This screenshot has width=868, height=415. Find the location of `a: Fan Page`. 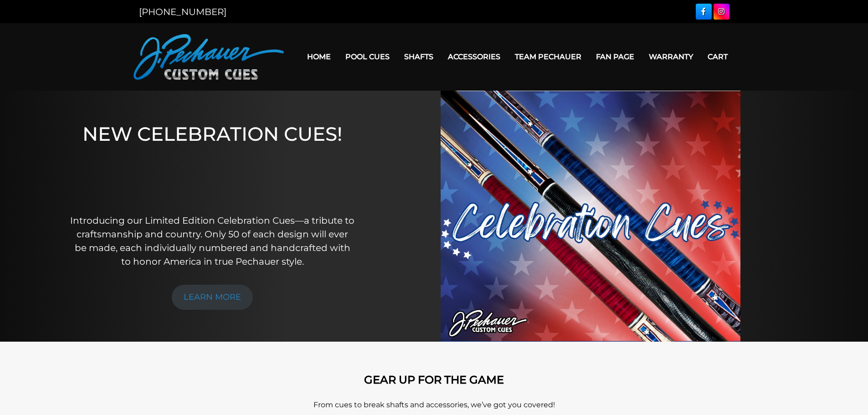

a: Fan Page is located at coordinates (615, 56).